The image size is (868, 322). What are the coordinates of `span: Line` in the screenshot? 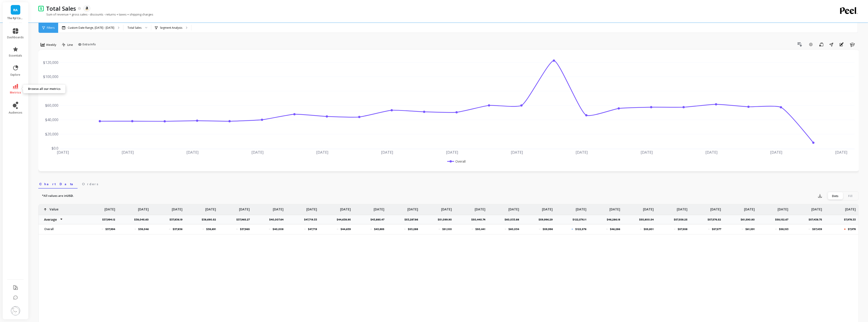 It's located at (70, 45).